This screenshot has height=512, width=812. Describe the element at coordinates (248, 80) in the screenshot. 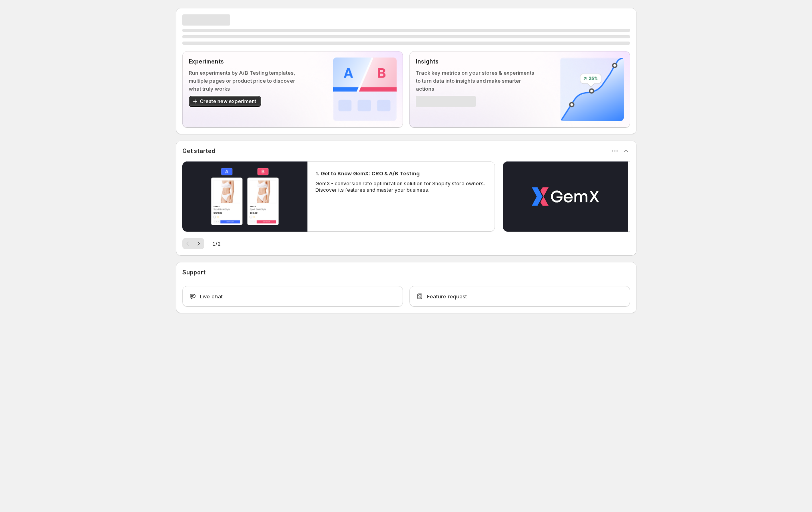

I see `p: Run experiments by A/B Testing templates, multiple pages or product price to discover what truly ...` at that location.